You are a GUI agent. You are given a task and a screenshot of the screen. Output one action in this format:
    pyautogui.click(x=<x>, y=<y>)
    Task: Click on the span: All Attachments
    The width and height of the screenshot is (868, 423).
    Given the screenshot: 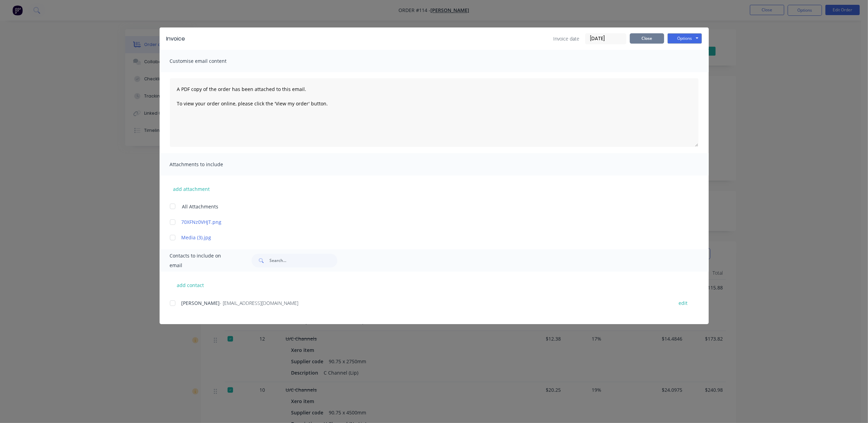 What is the action you would take?
    pyautogui.click(x=200, y=207)
    